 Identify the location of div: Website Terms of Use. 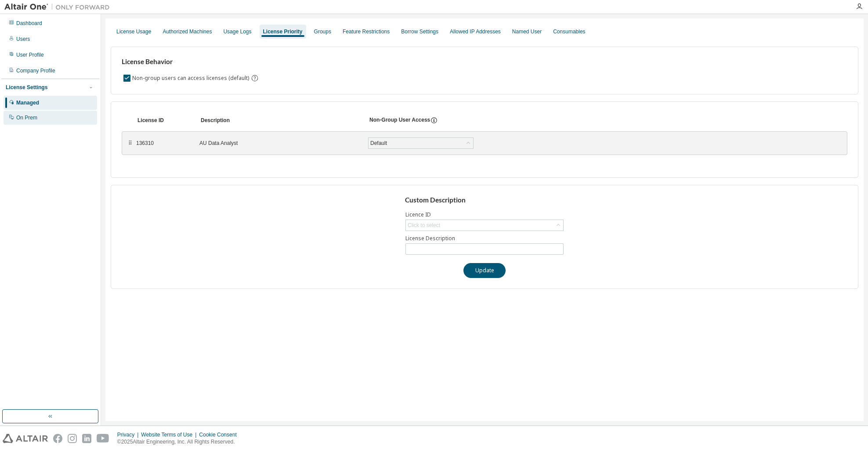
(170, 435).